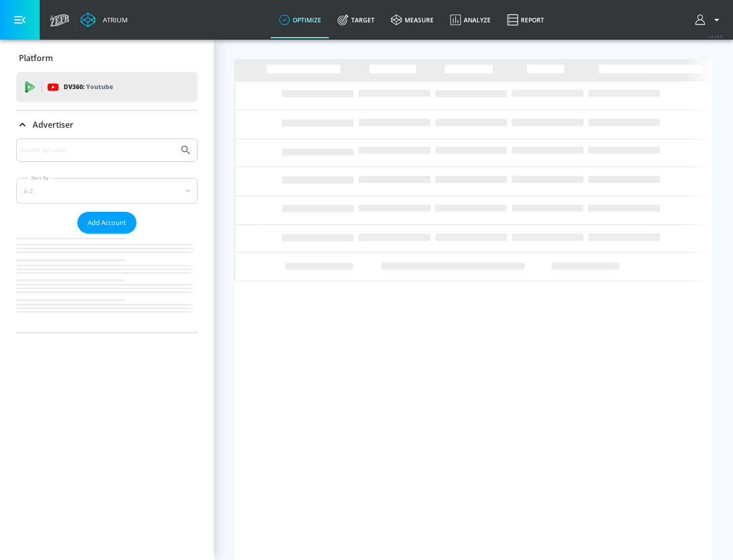 The image size is (733, 560). Describe the element at coordinates (716, 36) in the screenshot. I see `span: v 4.19.0` at that location.